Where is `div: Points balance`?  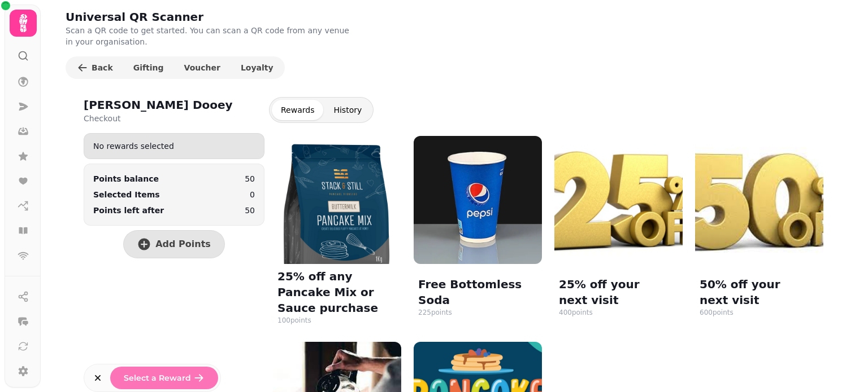
div: Points balance is located at coordinates (126, 179).